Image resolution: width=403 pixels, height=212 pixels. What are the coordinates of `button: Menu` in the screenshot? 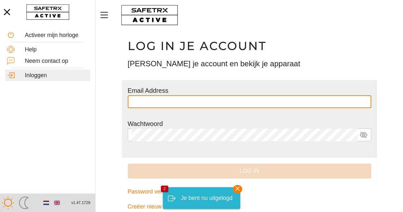 It's located at (107, 15).